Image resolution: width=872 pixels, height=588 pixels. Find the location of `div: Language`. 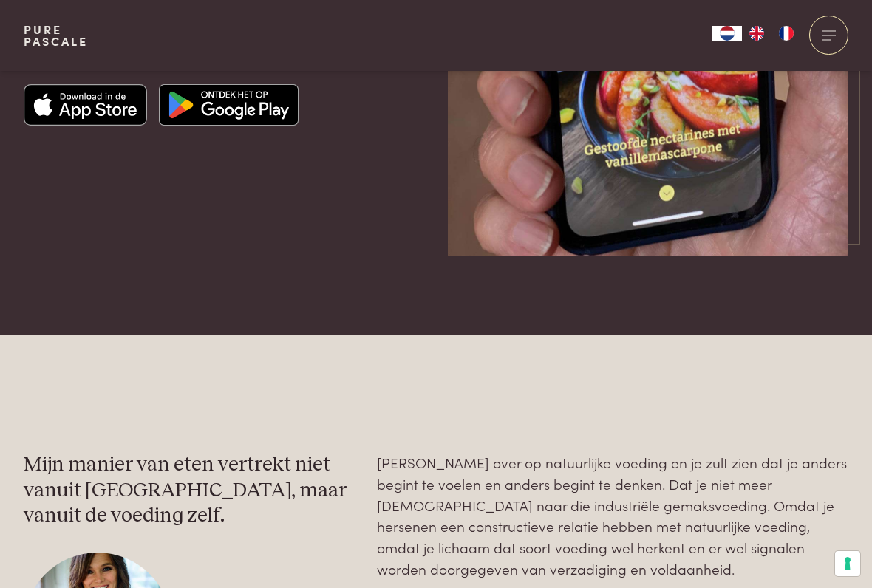

div: Language is located at coordinates (728, 33).